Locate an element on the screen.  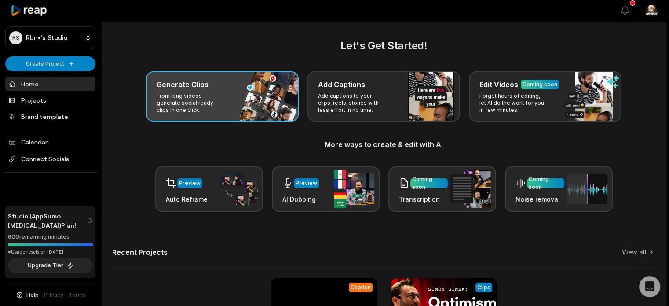
img: transcription.png is located at coordinates (471, 189).